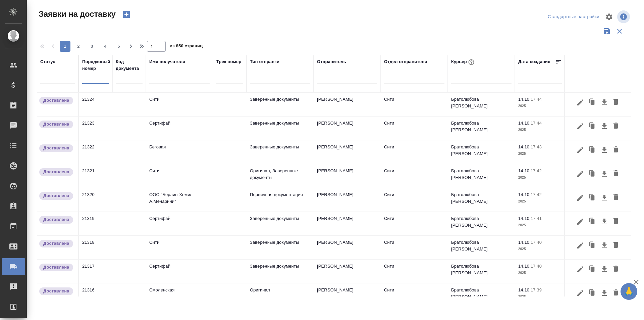 This screenshot has height=320, width=644. What do you see at coordinates (92, 46) in the screenshot?
I see `span: 3` at bounding box center [92, 46].